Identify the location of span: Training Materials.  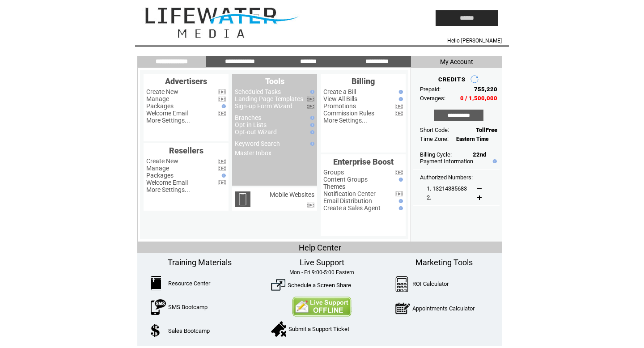
(199, 262).